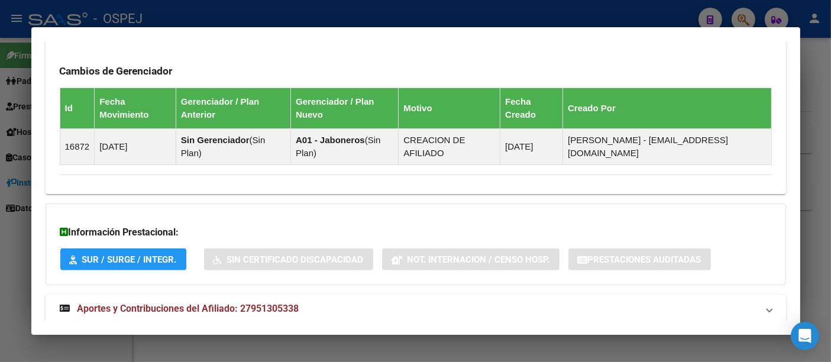 The width and height of the screenshot is (831, 362). Describe the element at coordinates (479, 260) in the screenshot. I see `span: Not. Internacion / Censo Hosp.` at that location.